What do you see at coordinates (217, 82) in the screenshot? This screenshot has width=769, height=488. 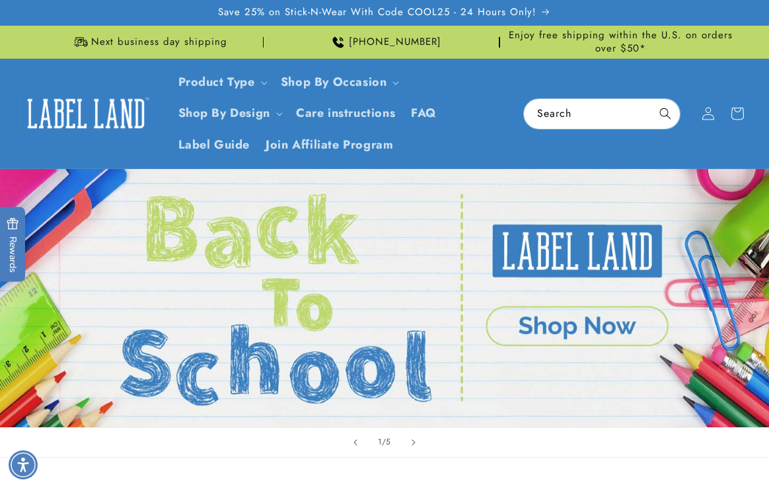 I see `a: Product Type` at bounding box center [217, 82].